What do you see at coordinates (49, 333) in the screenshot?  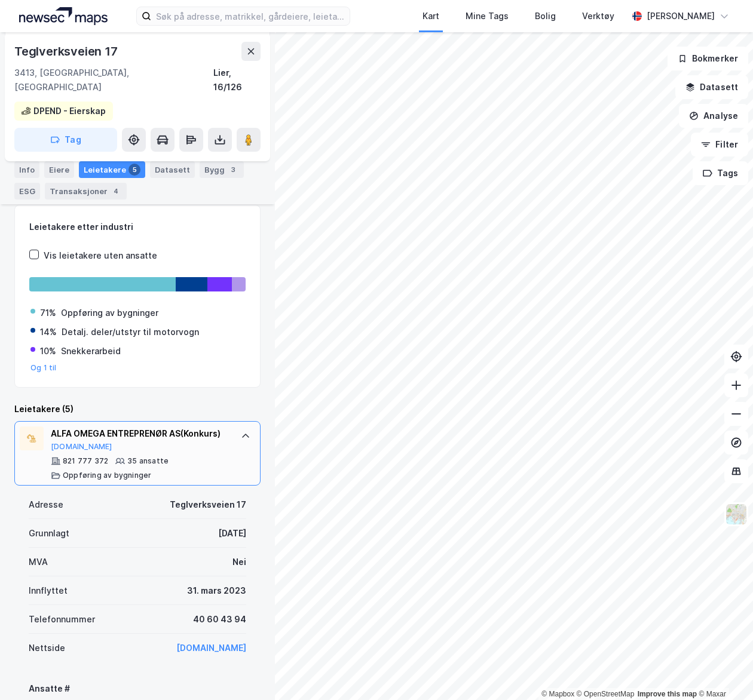 I see `div: 14%` at bounding box center [49, 333].